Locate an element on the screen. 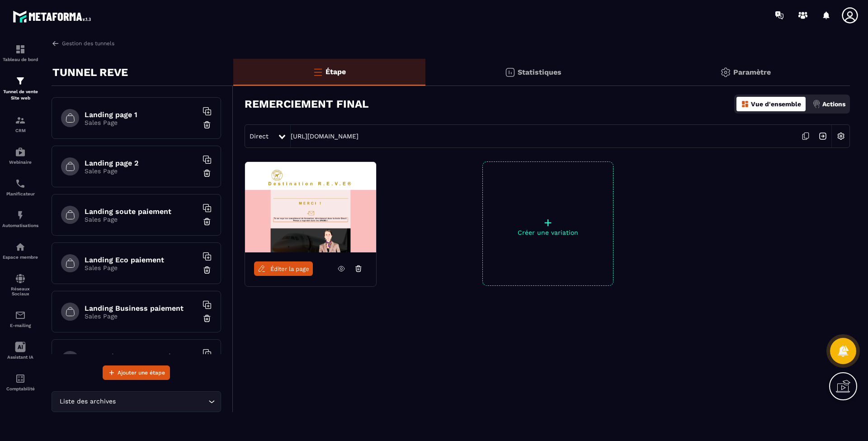 This screenshot has height=441, width=868. p: E-mailing is located at coordinates (20, 326).